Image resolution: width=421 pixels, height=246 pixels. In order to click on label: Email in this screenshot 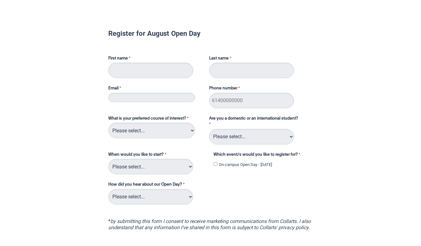, I will do `click(156, 89)`.